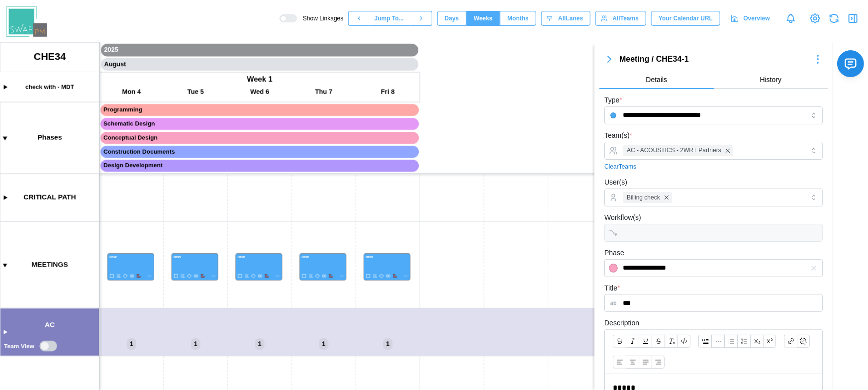 Image resolution: width=868 pixels, height=390 pixels. Describe the element at coordinates (853, 19) in the screenshot. I see `button: Close Drawer` at that location.